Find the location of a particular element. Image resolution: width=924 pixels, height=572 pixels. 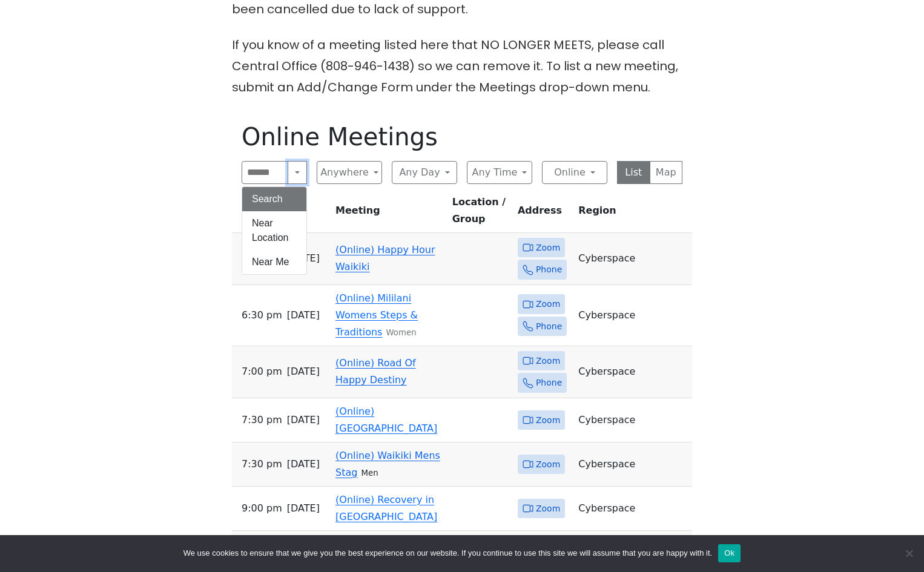

button: Ok is located at coordinates (729, 553).